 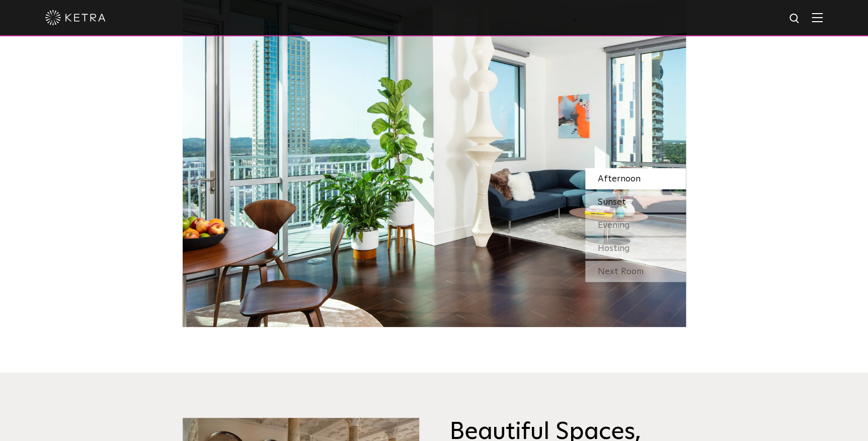 I want to click on span: Sunset, so click(x=612, y=202).